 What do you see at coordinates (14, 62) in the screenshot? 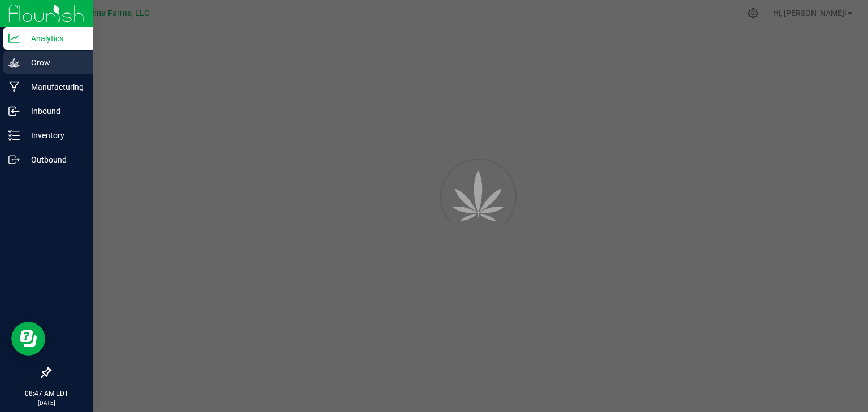
I see `inline-svg: Grow` at bounding box center [14, 62].